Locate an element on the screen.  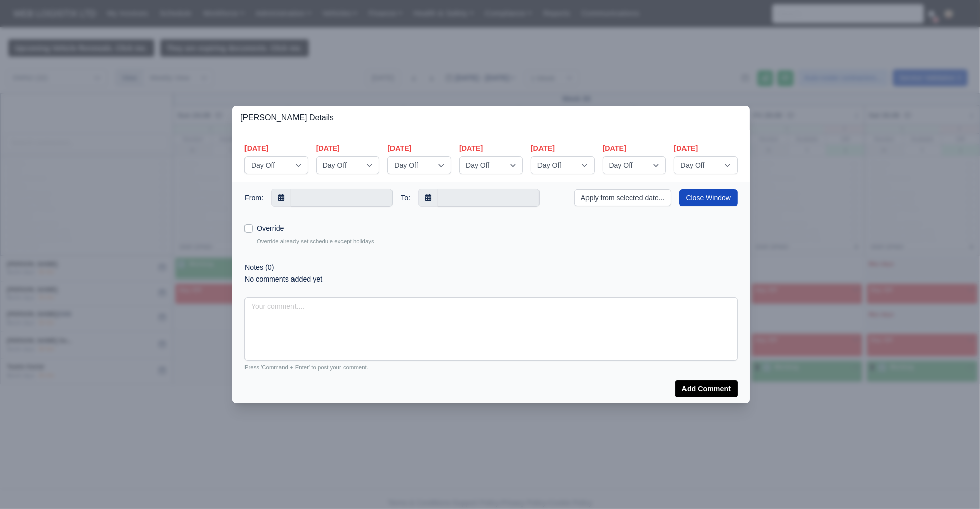
small: Override already set schedule except holidays is located at coordinates (315, 241).